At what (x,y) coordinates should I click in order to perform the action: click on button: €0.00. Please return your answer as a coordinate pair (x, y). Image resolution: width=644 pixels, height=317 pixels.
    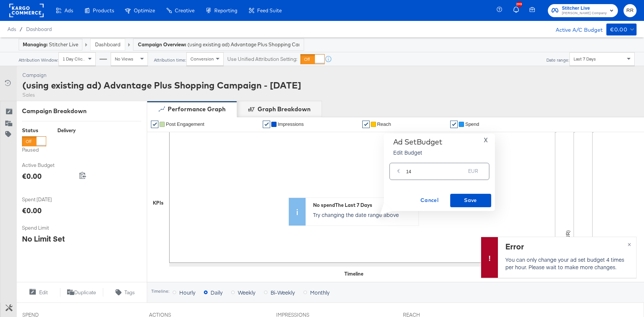
    Looking at the image, I should click on (621, 30).